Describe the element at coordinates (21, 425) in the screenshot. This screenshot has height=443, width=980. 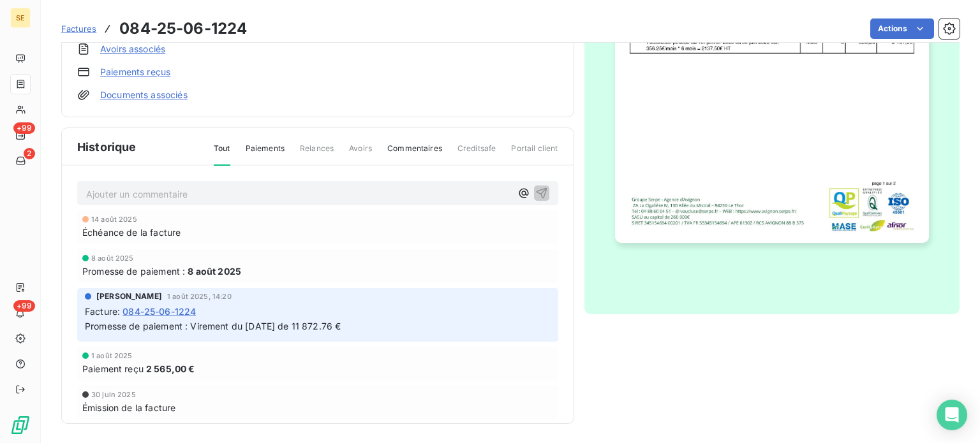
I see `img: Logo LeanPay` at that location.